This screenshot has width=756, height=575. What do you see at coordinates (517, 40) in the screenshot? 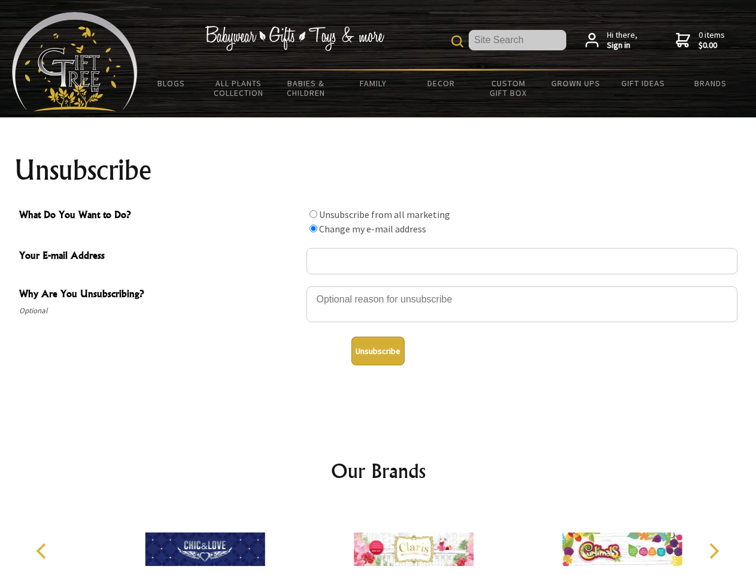
I see `input: Site Search` at bounding box center [517, 40].